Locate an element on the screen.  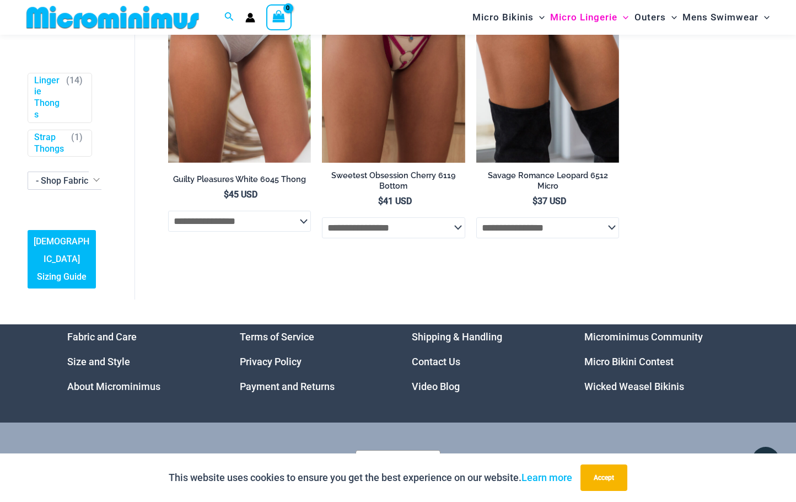
span: Mens Swimwear is located at coordinates (720, 17).